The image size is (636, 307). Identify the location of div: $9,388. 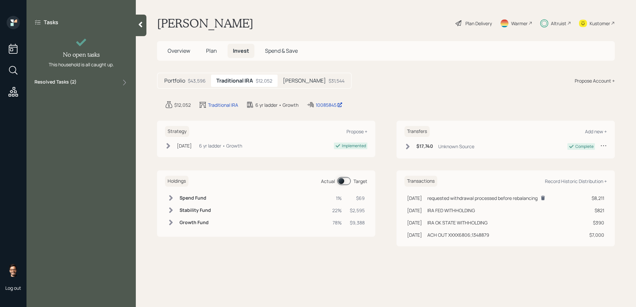
(357, 222).